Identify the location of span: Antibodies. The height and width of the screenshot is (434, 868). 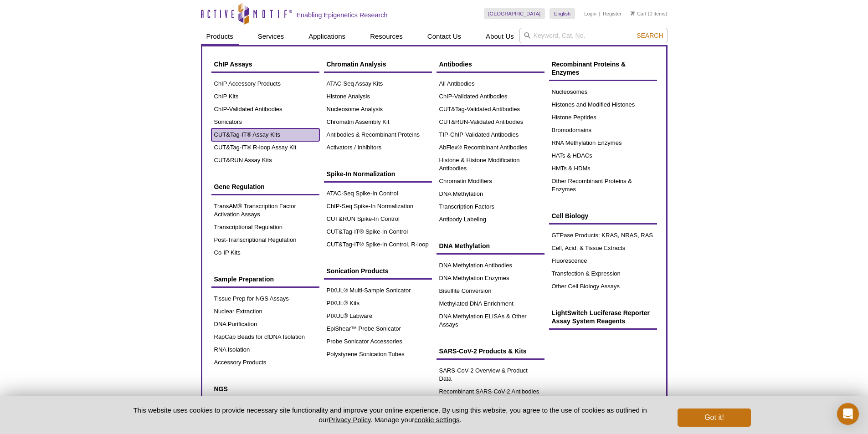
(456, 64).